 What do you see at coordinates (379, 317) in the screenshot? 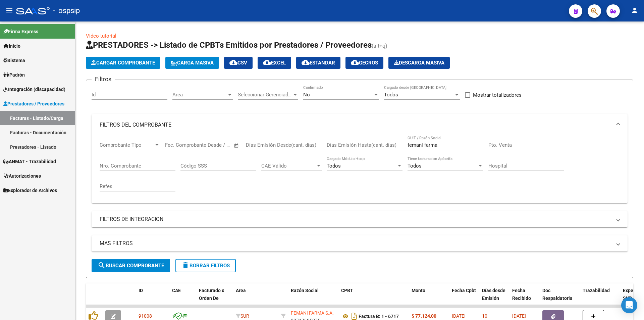
I see `strong: Factura B: 1 - 6717` at bounding box center [379, 317].